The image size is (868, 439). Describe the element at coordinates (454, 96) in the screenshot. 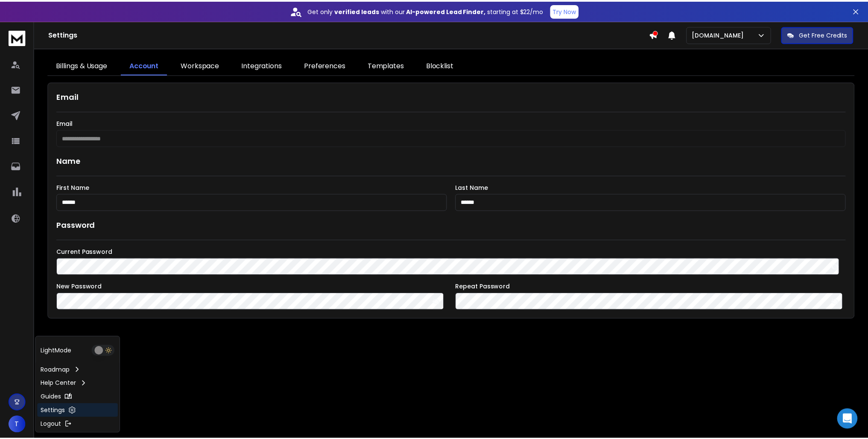

I see `h1: Email` at that location.